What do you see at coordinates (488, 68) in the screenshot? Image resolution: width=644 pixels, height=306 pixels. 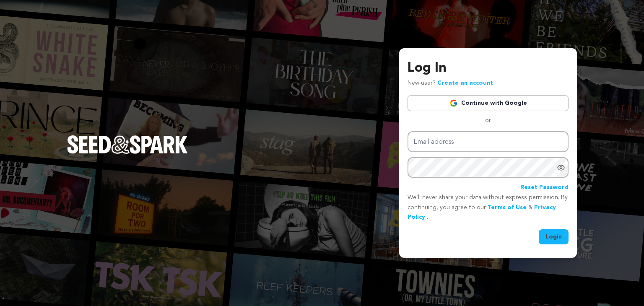 I see `h3: Log In` at bounding box center [488, 68].